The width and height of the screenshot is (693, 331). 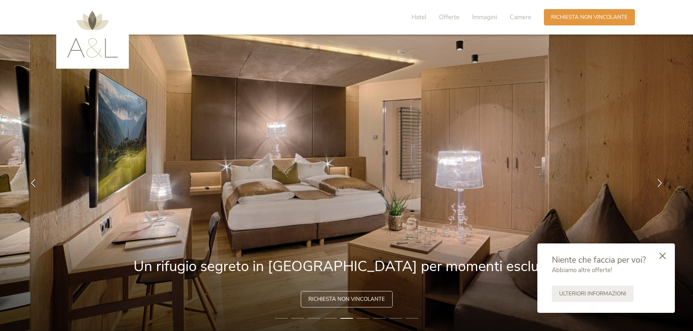 What do you see at coordinates (520, 17) in the screenshot?
I see `span: Camere` at bounding box center [520, 17].